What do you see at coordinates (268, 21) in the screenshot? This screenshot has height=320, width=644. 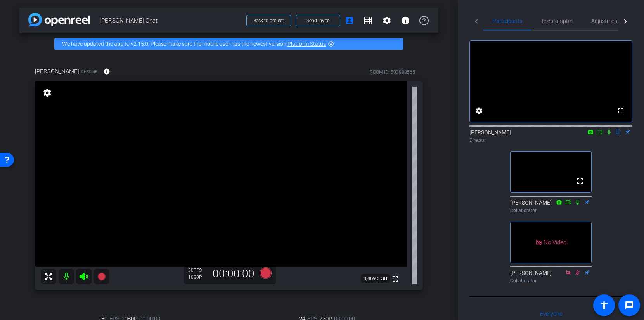 I see `button: Back to project` at bounding box center [268, 21].